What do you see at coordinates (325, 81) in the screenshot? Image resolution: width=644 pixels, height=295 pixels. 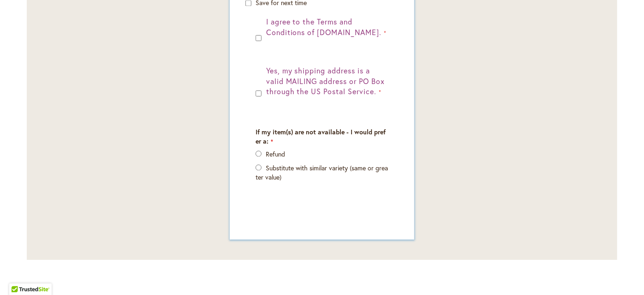 I see `span: Yes, my shipping address is a valid MAILING address or PO Box through the US Postal Service.` at bounding box center [325, 81].